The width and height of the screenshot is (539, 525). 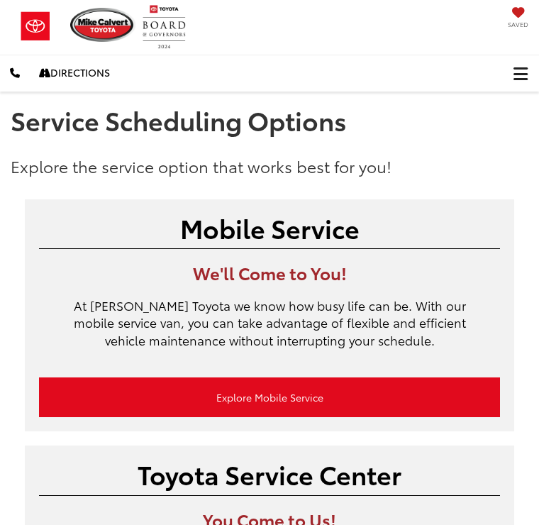 What do you see at coordinates (74, 72) in the screenshot?
I see `a: Directions` at bounding box center [74, 72].